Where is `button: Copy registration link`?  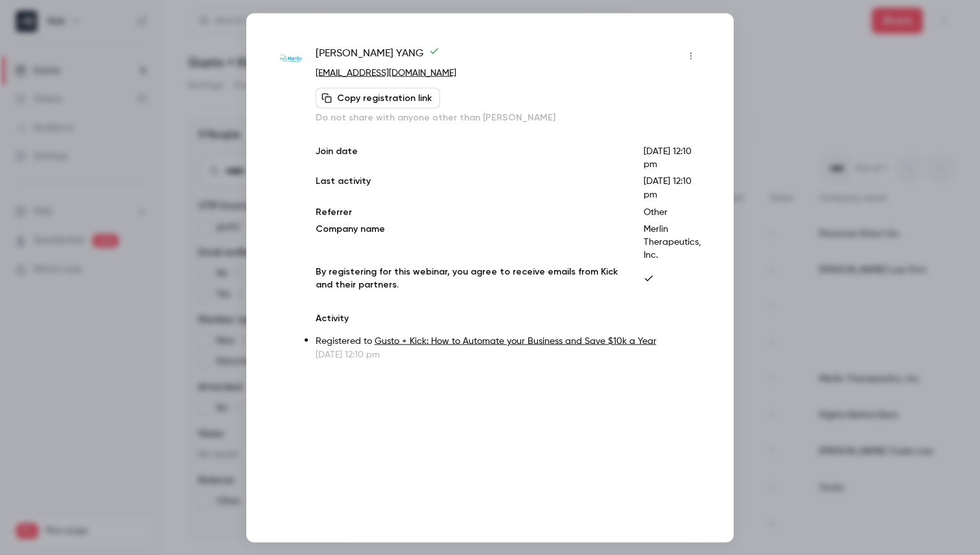
button: Copy registration link is located at coordinates (378, 98).